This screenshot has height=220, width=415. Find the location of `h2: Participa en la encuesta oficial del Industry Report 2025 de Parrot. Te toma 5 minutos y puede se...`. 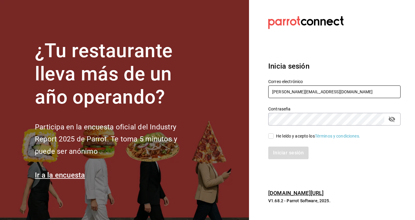

h2: Participa en la encuesta oficial del Industry Report 2025 de Parrot. Te toma 5 minutos y puede se... is located at coordinates (116, 139).